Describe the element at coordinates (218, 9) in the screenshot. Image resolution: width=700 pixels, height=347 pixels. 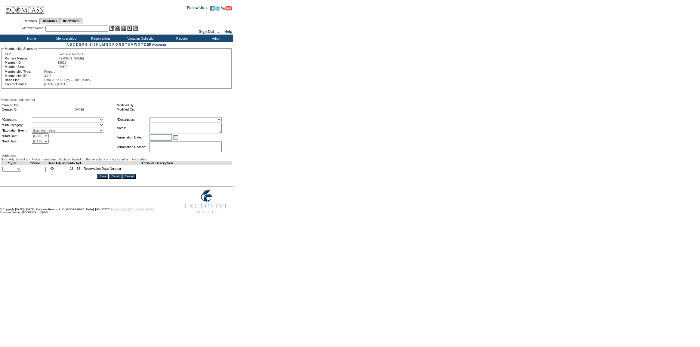
I see `a: Follow us on Twitter` at that location.